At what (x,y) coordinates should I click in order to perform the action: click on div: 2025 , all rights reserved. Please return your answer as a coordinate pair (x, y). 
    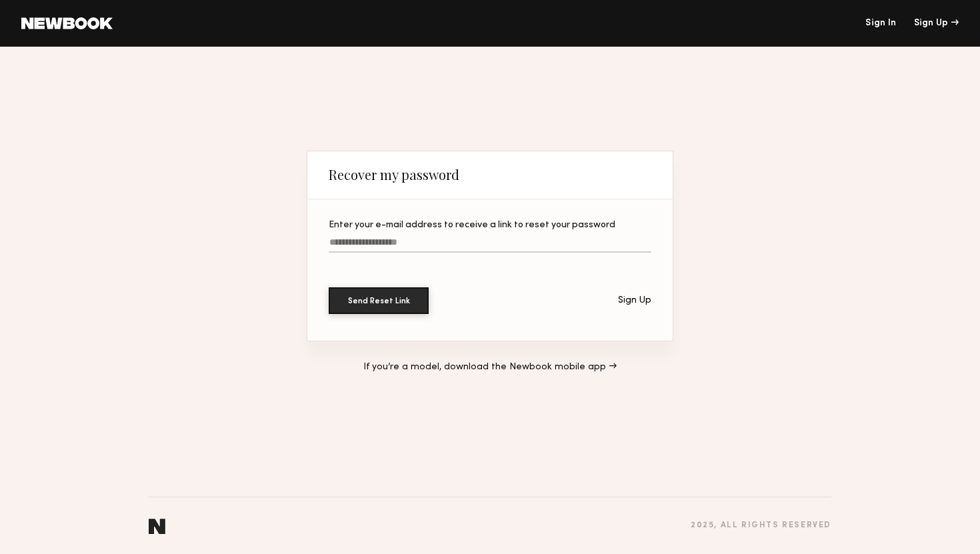
    Looking at the image, I should click on (761, 526).